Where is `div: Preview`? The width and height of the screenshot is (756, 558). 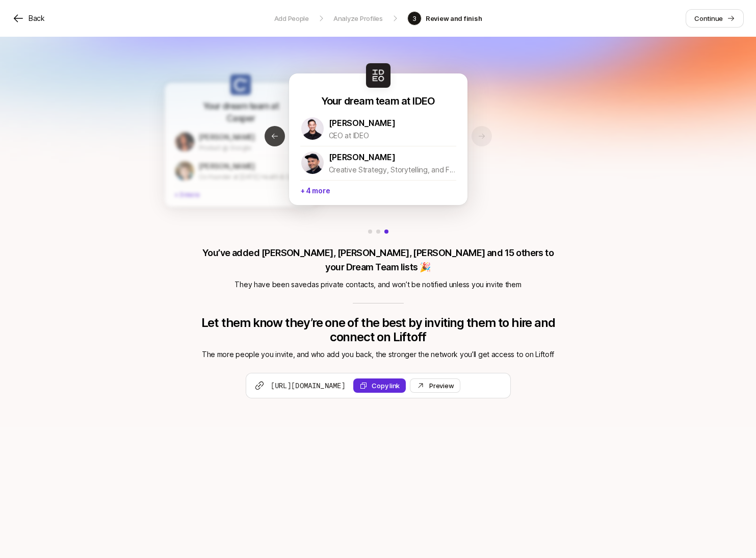
div: Preview is located at coordinates (441, 386).